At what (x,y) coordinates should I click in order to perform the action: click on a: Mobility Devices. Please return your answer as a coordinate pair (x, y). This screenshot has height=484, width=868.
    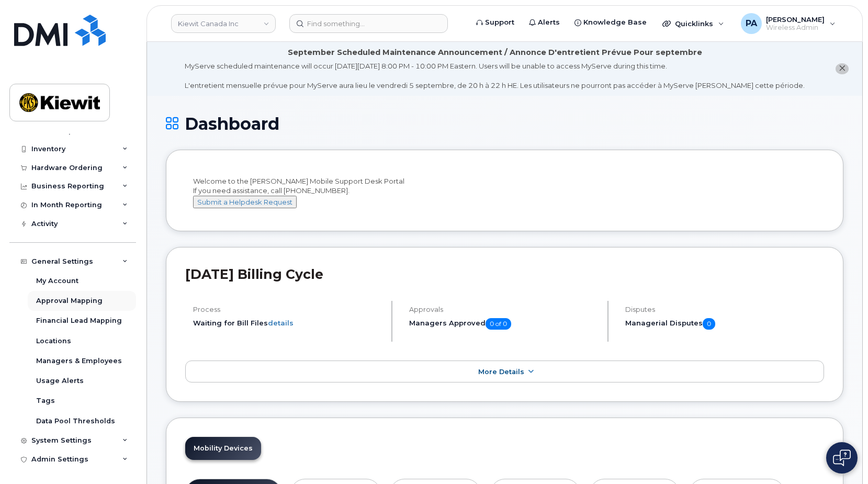
    Looking at the image, I should click on (223, 448).